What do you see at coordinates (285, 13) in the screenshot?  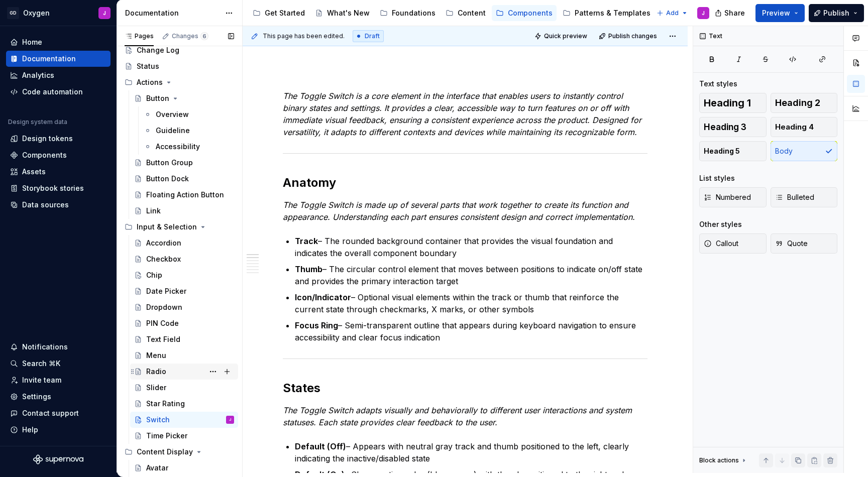 I see `div: Get Started` at bounding box center [285, 13].